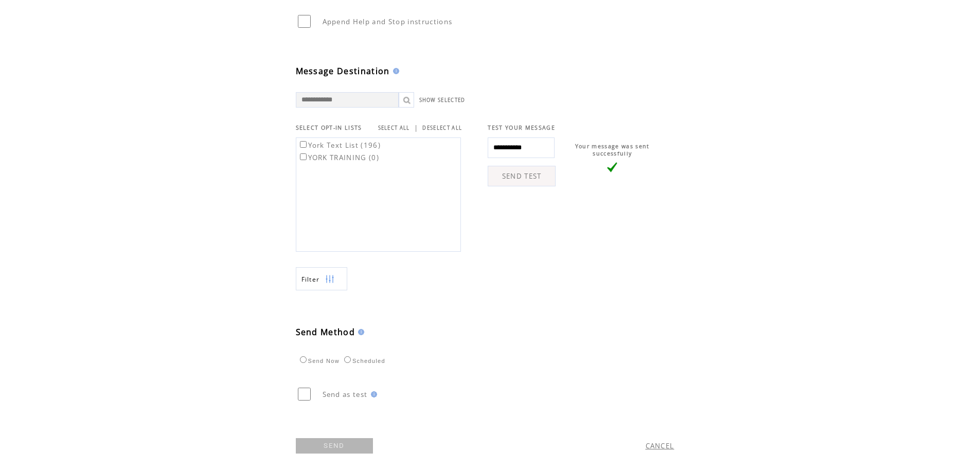 The width and height of the screenshot is (980, 469). Describe the element at coordinates (612, 167) in the screenshot. I see `img: vLarge.png` at that location.